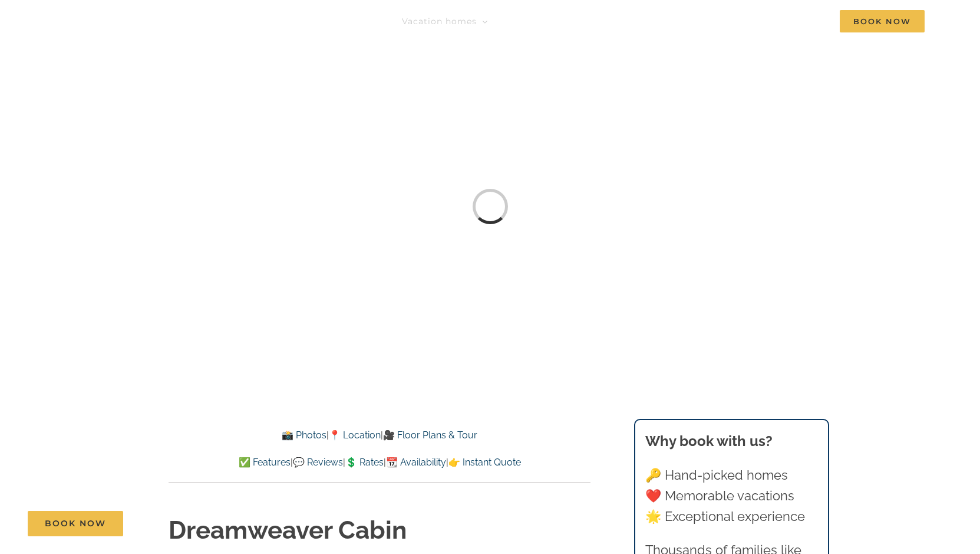  Describe the element at coordinates (318, 462) in the screenshot. I see `a: 💬 Reviews` at that location.